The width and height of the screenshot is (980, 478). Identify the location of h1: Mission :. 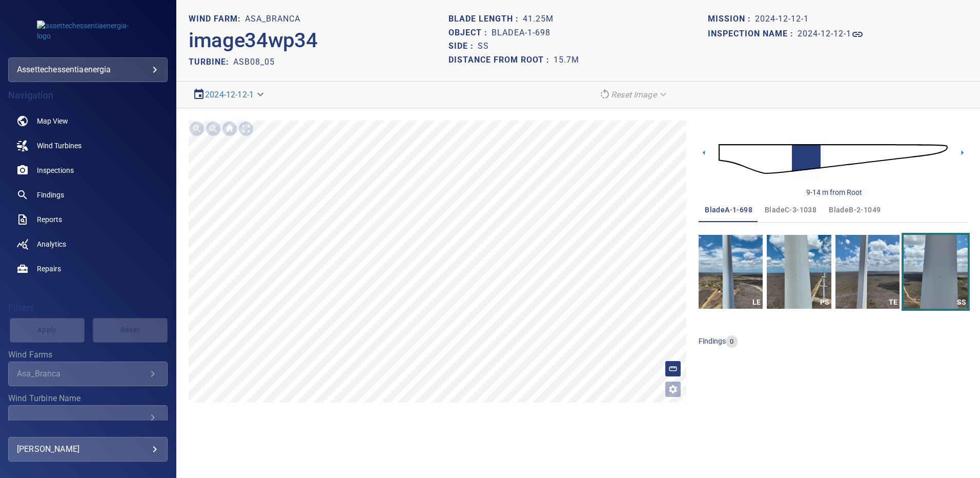
(731, 19).